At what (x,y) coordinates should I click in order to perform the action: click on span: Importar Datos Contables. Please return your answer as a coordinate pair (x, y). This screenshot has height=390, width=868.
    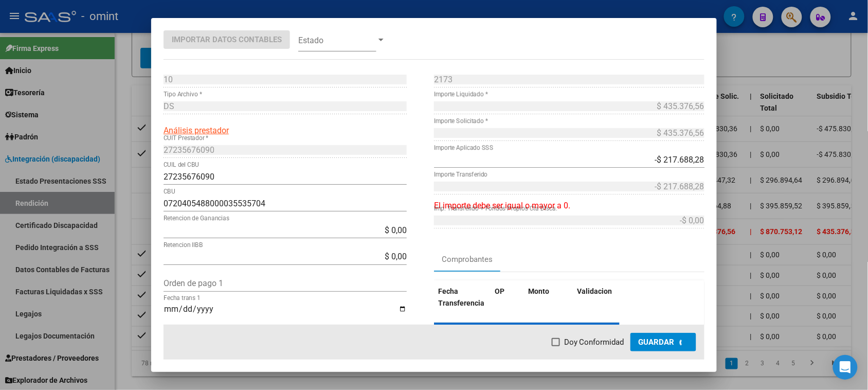
    Looking at the image, I should click on (227, 40).